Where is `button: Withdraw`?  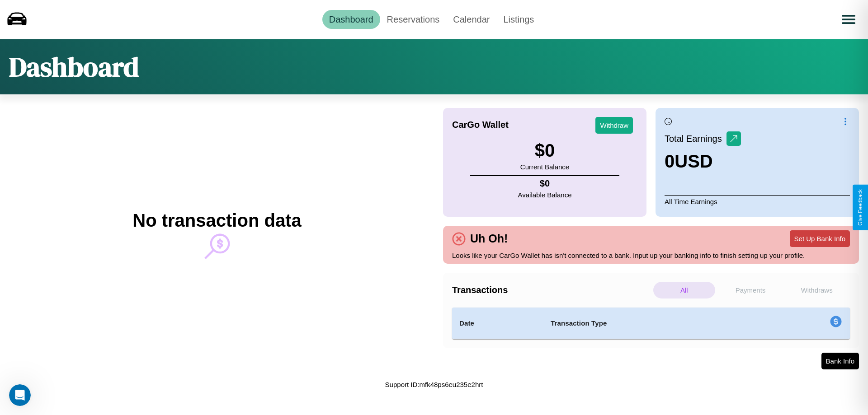
button: Withdraw is located at coordinates (614, 125).